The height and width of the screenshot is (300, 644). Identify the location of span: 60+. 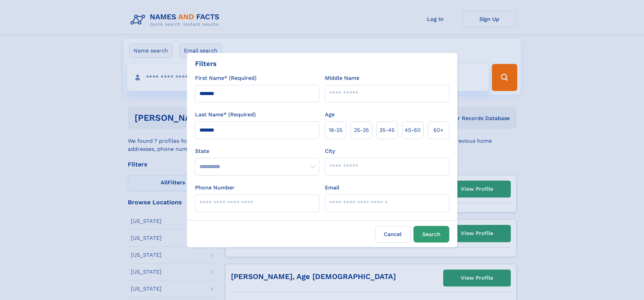
(439, 131).